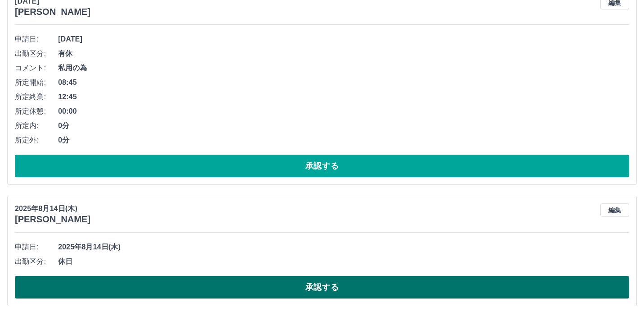  What do you see at coordinates (53, 209) in the screenshot?
I see `p: 2025年8月14日(木)` at bounding box center [53, 209].